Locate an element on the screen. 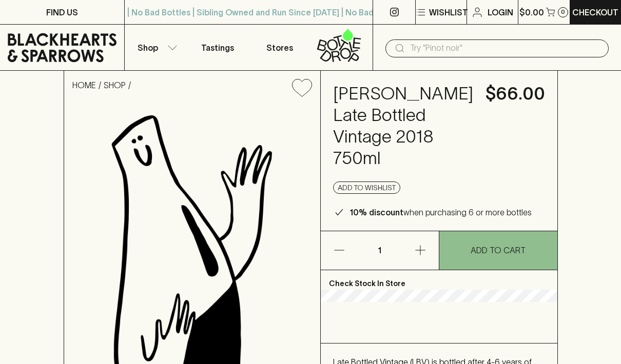 The height and width of the screenshot is (364, 621). h4: $66.00 is located at coordinates (515, 94).